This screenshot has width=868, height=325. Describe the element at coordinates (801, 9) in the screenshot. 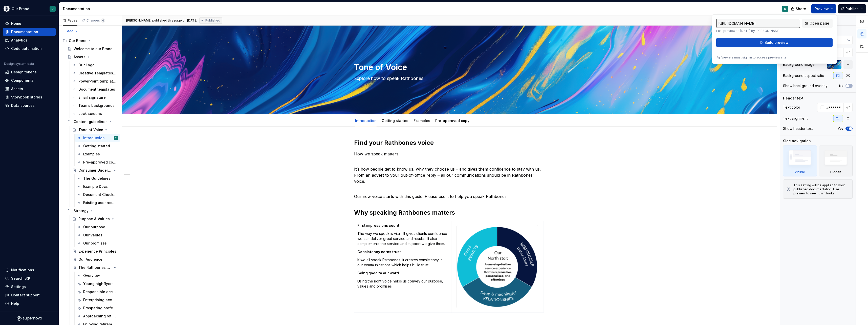

I see `span: Share` at that location.